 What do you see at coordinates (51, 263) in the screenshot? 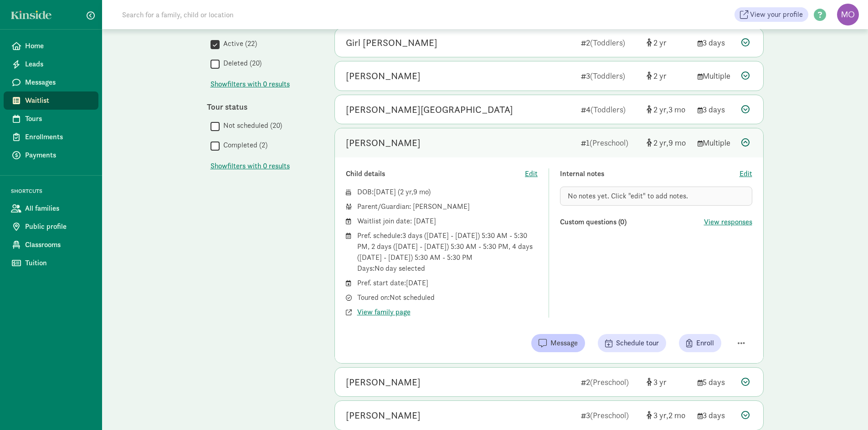
I see `a: Tuition` at bounding box center [51, 263].